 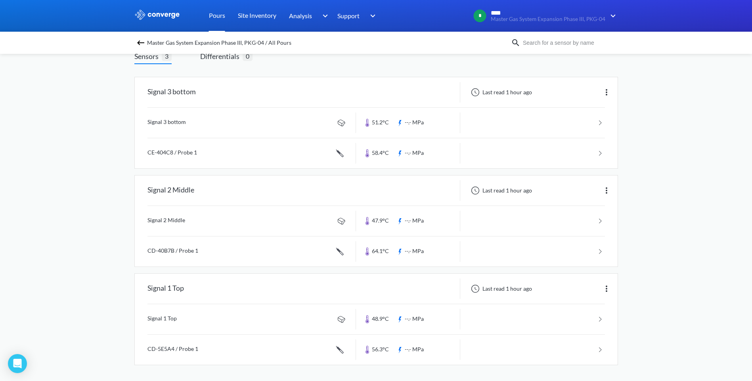 I want to click on span: Analysis, so click(x=300, y=15).